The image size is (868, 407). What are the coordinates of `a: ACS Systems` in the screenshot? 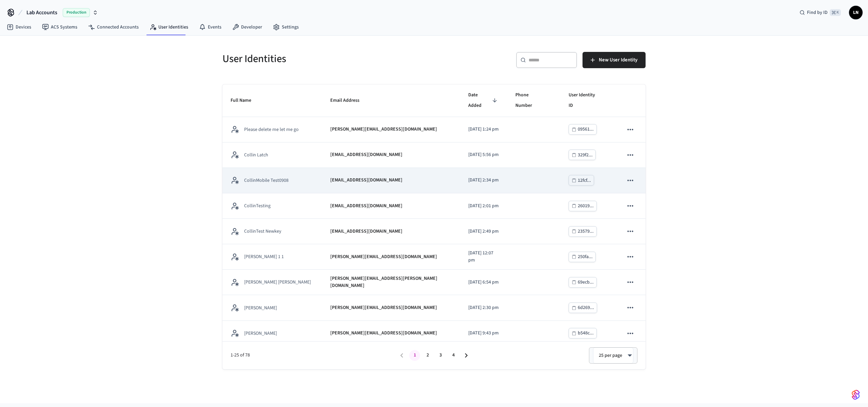 It's located at (59, 27).